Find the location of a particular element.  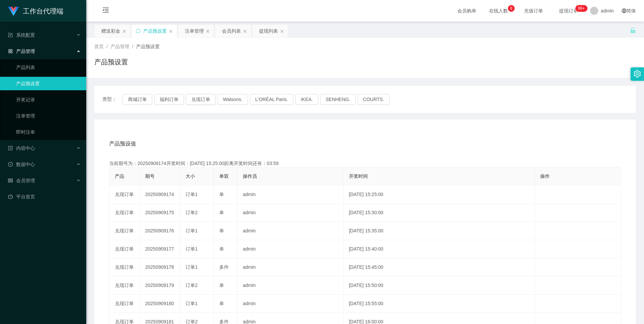

td: 20250909174 is located at coordinates (160, 195).